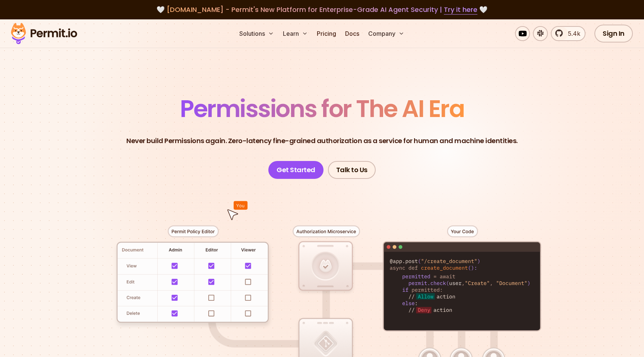  What do you see at coordinates (614, 34) in the screenshot?
I see `a: Sign In` at bounding box center [614, 34].